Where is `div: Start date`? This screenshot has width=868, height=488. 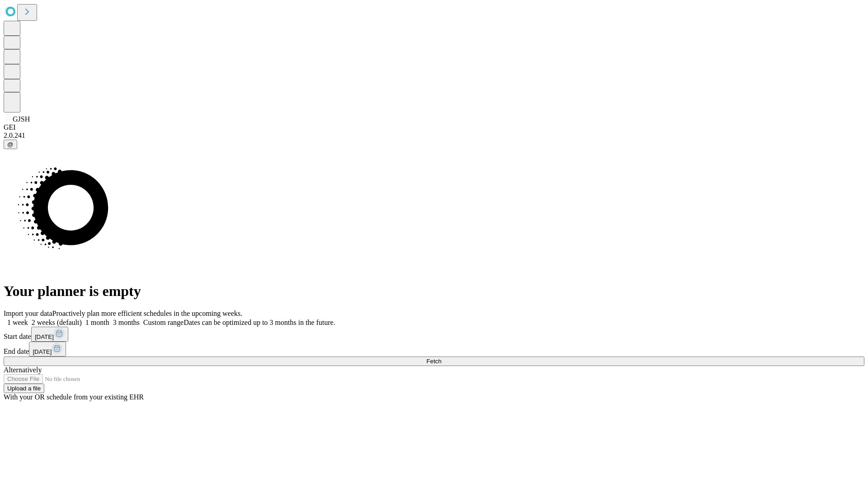
div: Start date is located at coordinates (434, 334).